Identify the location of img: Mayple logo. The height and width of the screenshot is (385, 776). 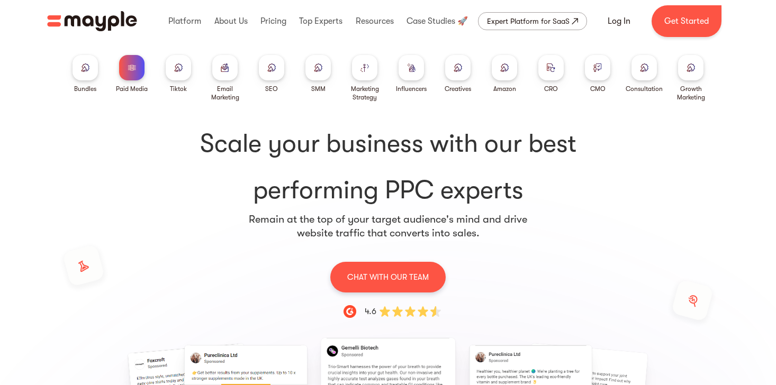
(92, 21).